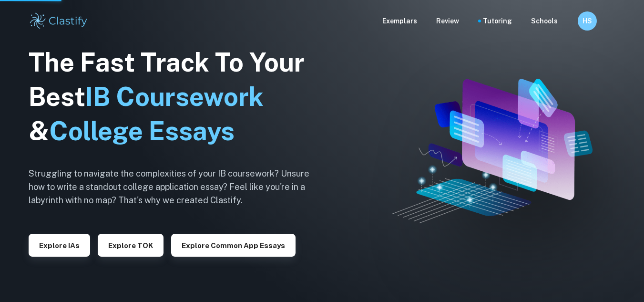  I want to click on div: Schools, so click(544, 21).